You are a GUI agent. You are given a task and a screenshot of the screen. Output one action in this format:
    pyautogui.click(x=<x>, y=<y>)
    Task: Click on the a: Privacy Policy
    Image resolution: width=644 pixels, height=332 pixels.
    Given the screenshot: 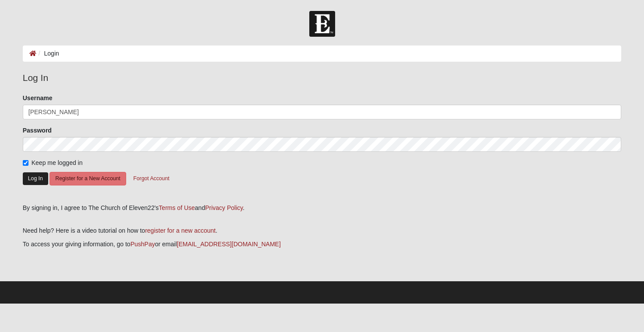 What is the action you would take?
    pyautogui.click(x=224, y=208)
    